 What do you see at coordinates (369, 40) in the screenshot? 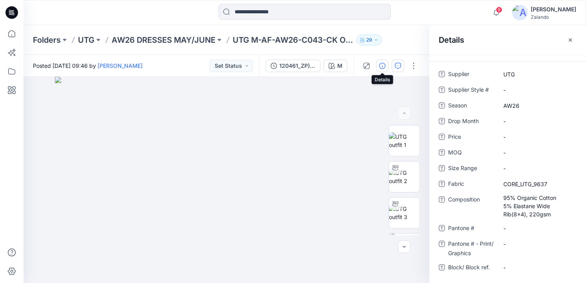
I see `button: 29` at bounding box center [369, 40].